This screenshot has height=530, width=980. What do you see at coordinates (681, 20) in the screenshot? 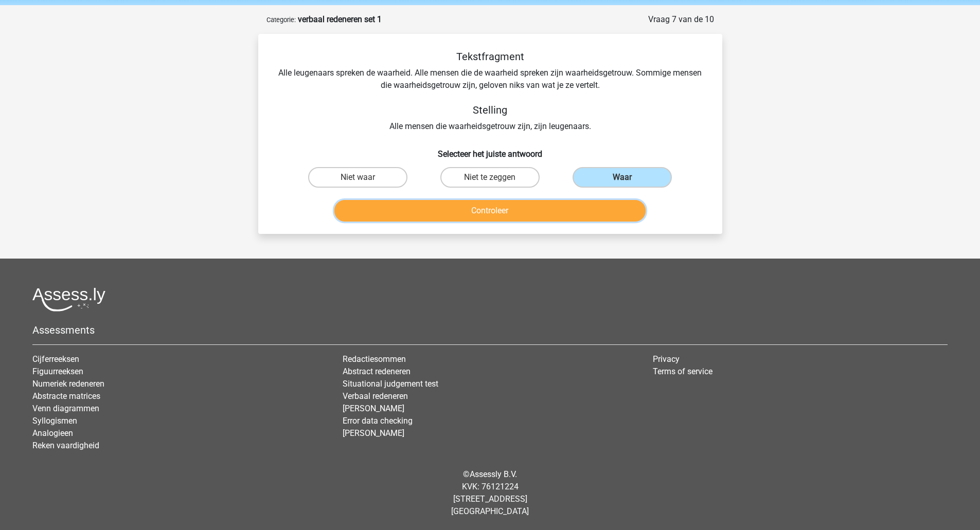
I see `div: Vraag 7 van de 10` at bounding box center [681, 20].